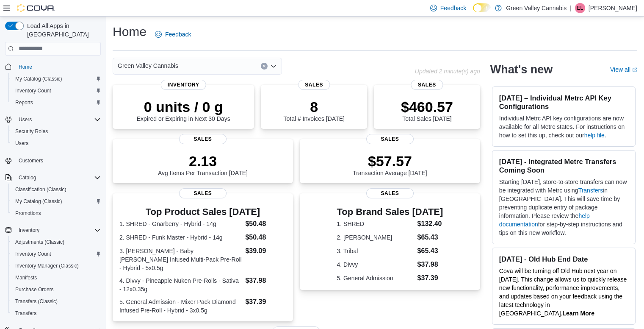 This screenshot has height=329, width=644. I want to click on p: 8, so click(314, 107).